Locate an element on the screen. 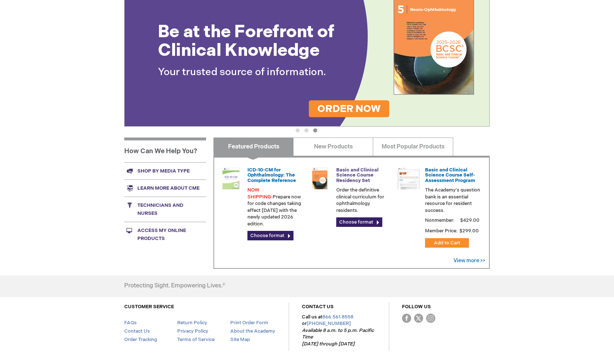 The height and width of the screenshot is (364, 614). p: Call us at or is located at coordinates (339, 331).